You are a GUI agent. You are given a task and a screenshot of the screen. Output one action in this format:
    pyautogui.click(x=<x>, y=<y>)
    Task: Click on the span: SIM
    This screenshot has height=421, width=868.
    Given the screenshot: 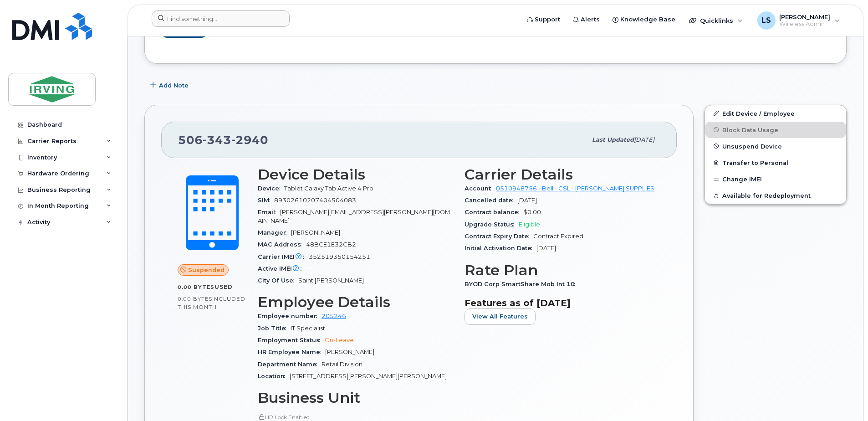 What is the action you would take?
    pyautogui.click(x=266, y=200)
    